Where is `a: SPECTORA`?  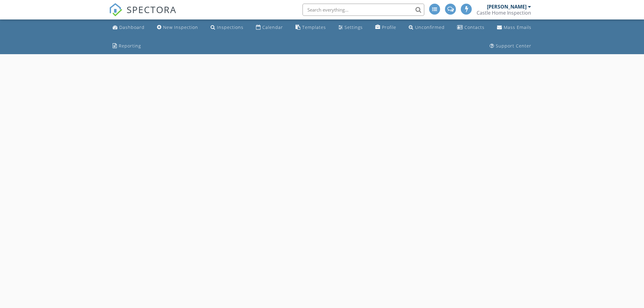
a: SPECTORA is located at coordinates (143, 15).